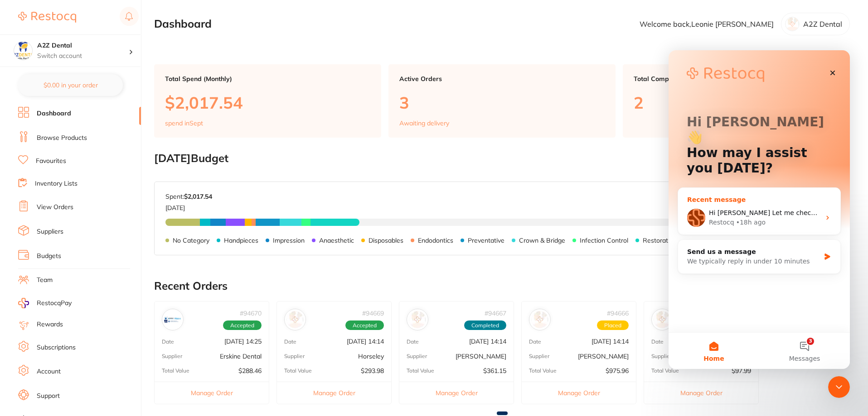 The width and height of the screenshot is (868, 416). I want to click on p: Awaiting delivery, so click(424, 123).